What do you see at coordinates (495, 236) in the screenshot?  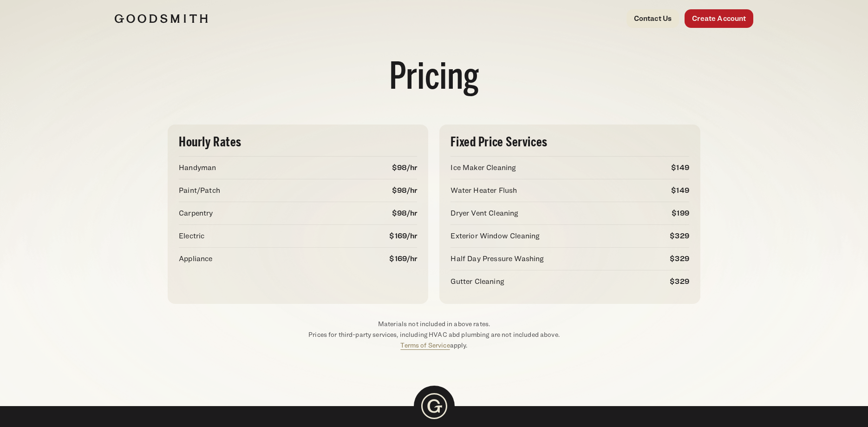 I see `p: Exterior Window Cleaning` at bounding box center [495, 236].